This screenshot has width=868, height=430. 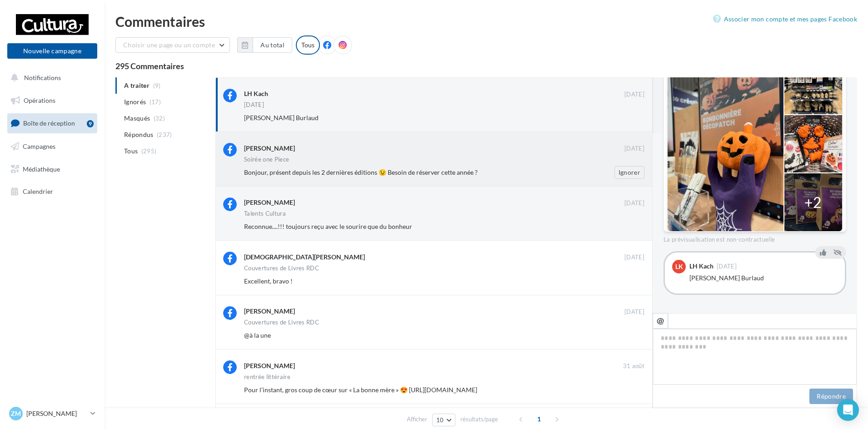 I want to click on span: LK, so click(x=679, y=267).